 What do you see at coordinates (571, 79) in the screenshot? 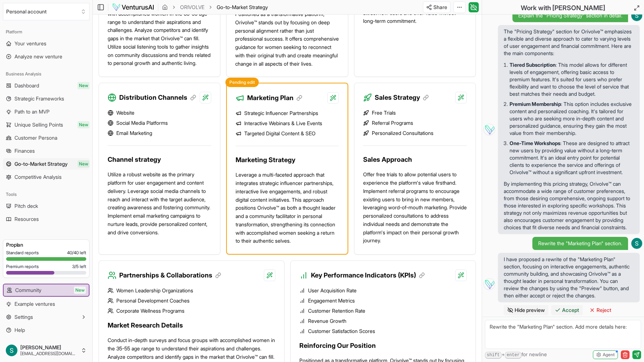
I see `p: : This model allows for different levels of engagement, offering basic access to premium features...` at bounding box center [571, 79].